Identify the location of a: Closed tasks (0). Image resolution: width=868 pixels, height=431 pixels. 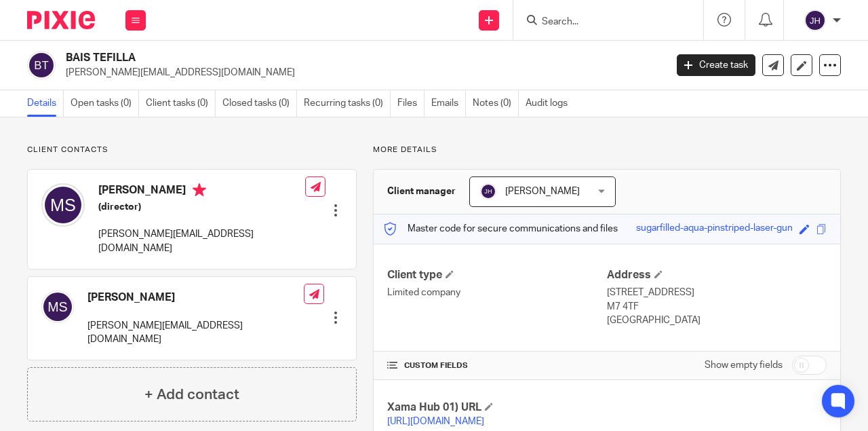
(260, 103).